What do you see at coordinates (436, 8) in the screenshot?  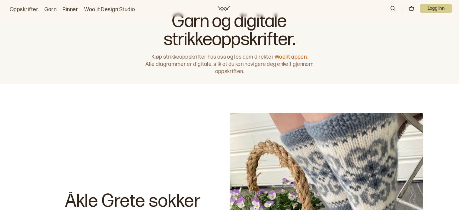 I see `p: Logg inn` at bounding box center [436, 8].